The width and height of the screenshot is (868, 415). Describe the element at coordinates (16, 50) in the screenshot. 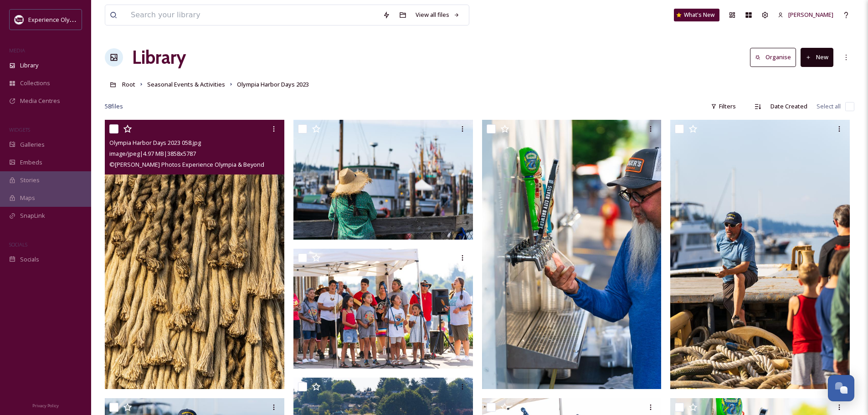

I see `span: MEDIA` at that location.